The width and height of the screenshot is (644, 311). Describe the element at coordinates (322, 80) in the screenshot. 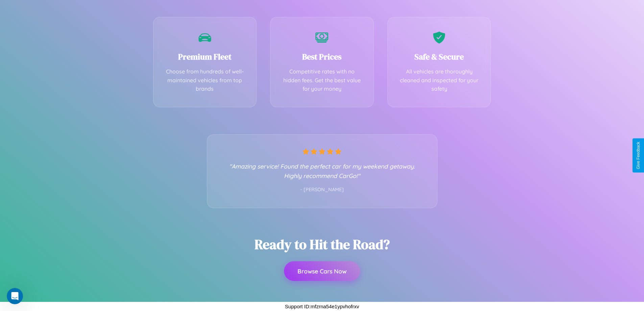

I see `p: Competitive rates with no hidden fees. Get the best value for your money` at that location.